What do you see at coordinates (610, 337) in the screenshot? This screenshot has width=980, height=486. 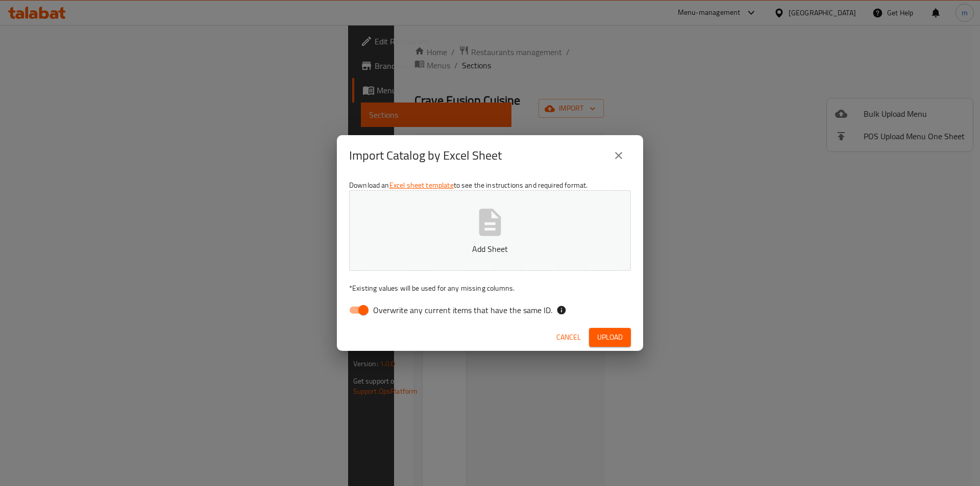 I see `span: Upload` at bounding box center [610, 337].